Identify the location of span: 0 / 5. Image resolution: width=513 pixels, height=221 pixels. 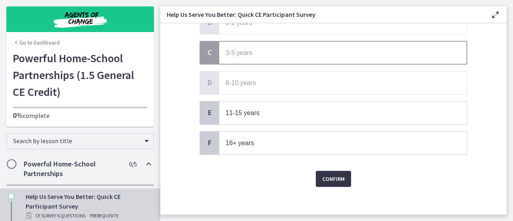
(133, 164).